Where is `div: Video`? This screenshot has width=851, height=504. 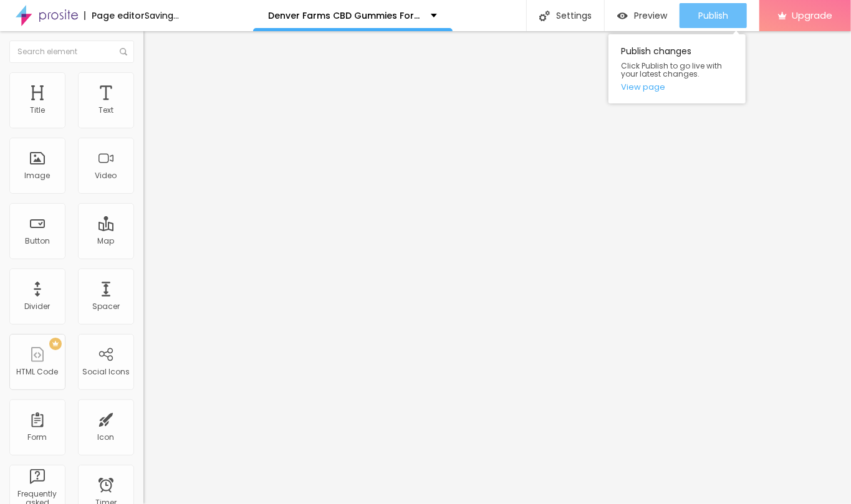 div: Video is located at coordinates (106, 176).